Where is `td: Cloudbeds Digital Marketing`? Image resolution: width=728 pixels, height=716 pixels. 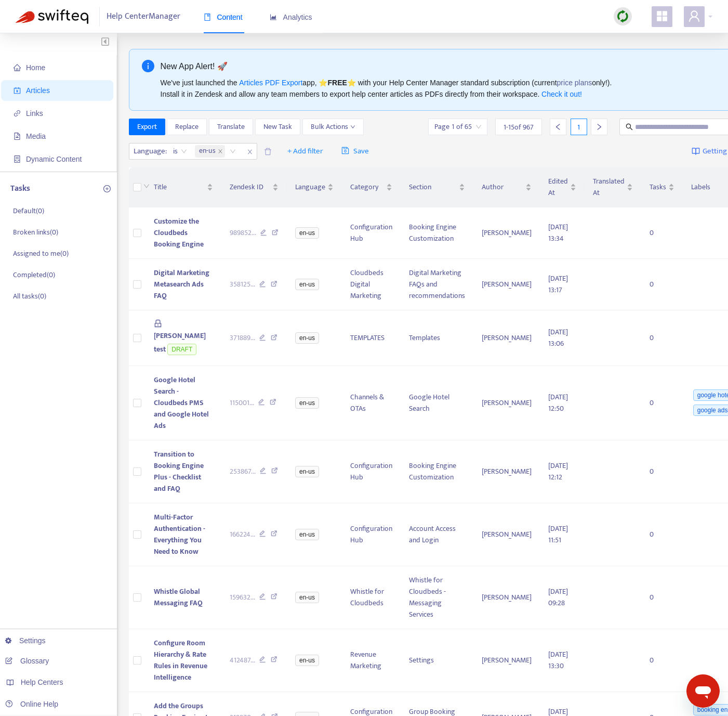 td: Cloudbeds Digital Marketing is located at coordinates (371, 285).